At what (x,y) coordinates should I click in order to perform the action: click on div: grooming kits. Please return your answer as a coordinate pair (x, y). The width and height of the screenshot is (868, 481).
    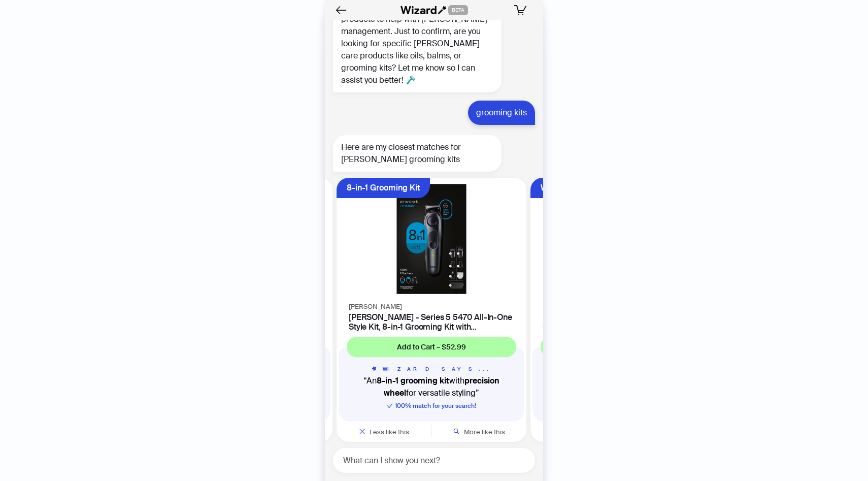
    Looking at the image, I should click on (502, 113).